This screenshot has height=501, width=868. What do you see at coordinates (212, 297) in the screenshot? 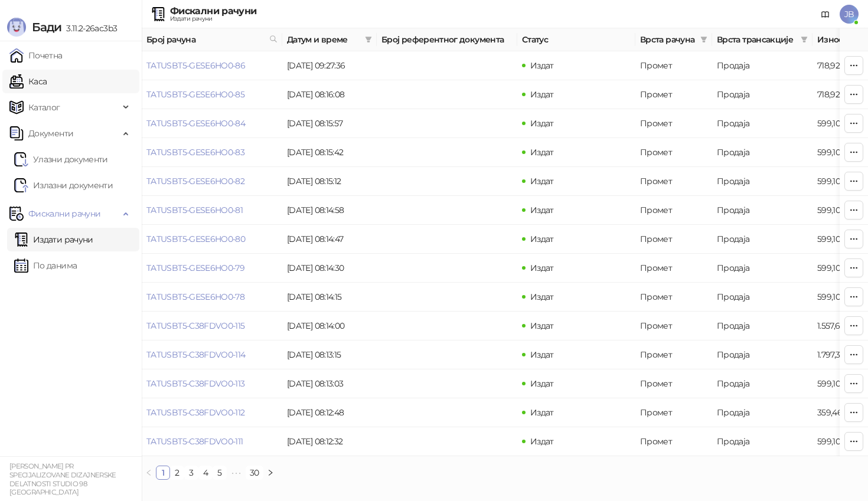
I see `td: TATUSBT5-GESE6HO0-78` at bounding box center [212, 297].